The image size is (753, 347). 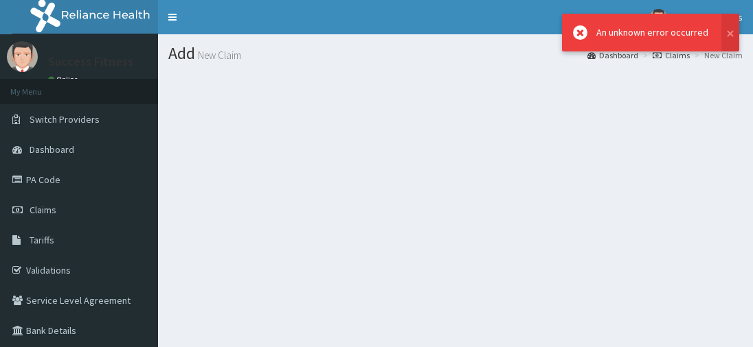 What do you see at coordinates (91, 62) in the screenshot?
I see `p: Success Fitness` at bounding box center [91, 62].